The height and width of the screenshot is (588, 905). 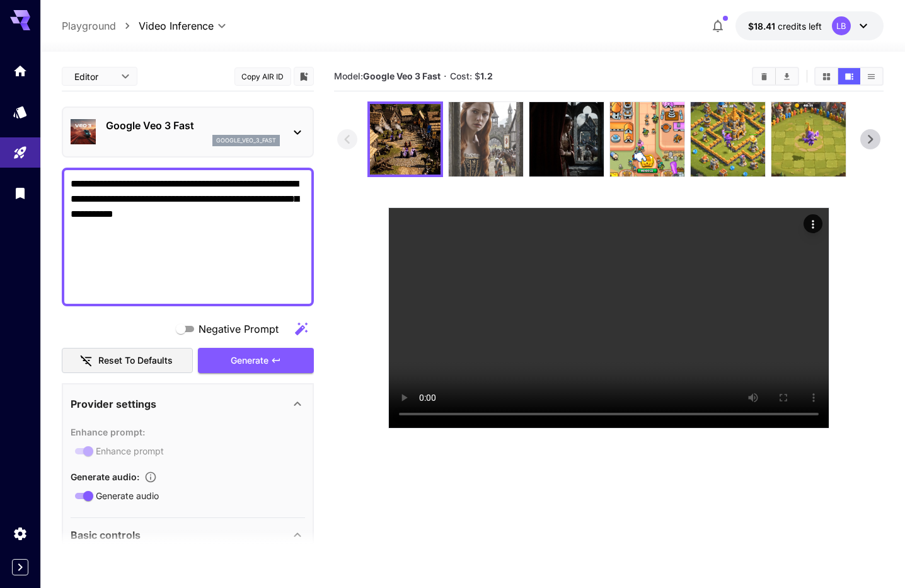 I want to click on span: Generate audio :, so click(x=104, y=476).